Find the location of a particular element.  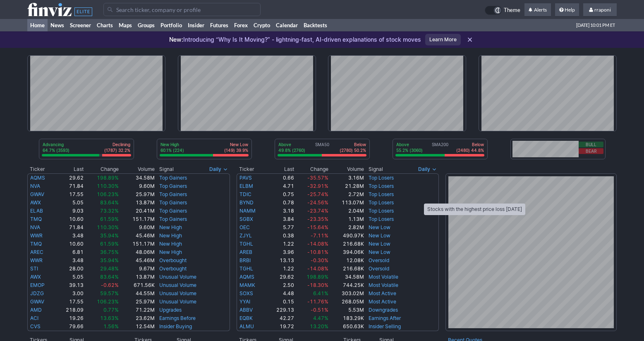

a: Insider is located at coordinates (196, 25).